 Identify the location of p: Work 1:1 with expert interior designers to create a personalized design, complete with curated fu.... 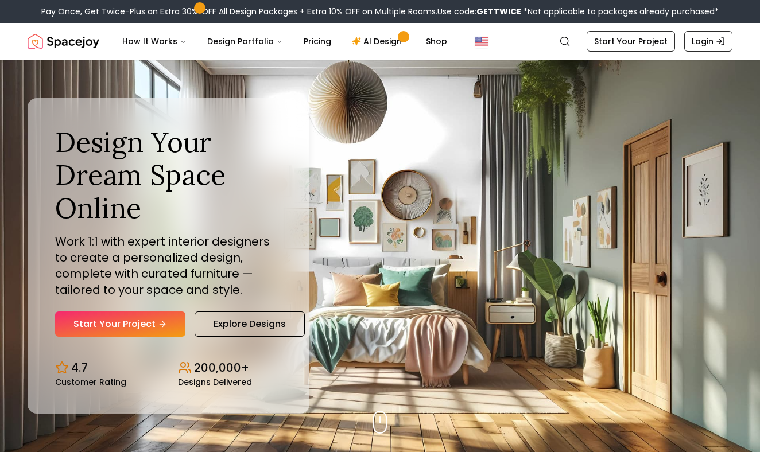
(168, 266).